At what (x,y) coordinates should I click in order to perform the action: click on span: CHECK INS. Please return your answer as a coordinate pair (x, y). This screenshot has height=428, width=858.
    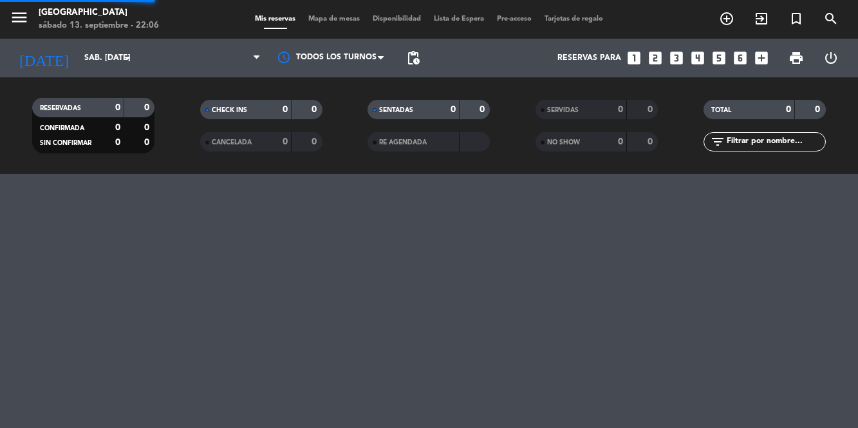
    Looking at the image, I should click on (229, 110).